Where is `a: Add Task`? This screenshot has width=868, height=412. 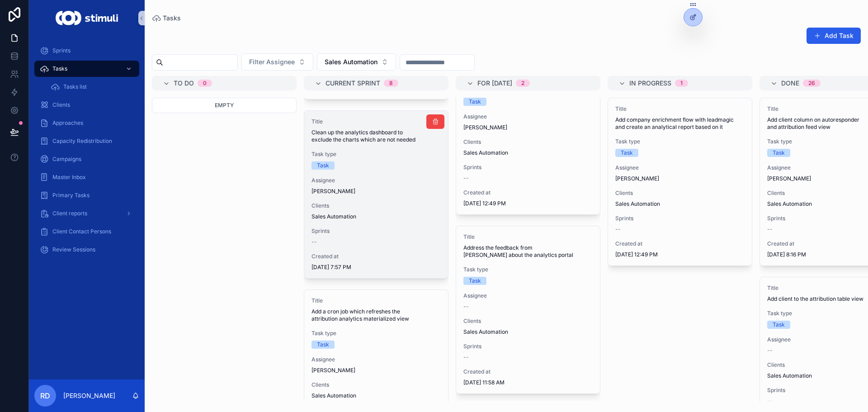
a: Add Task is located at coordinates (833, 36).